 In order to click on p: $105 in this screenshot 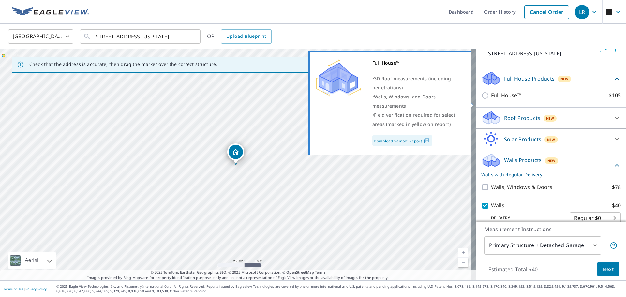, I will do `click(614, 95)`.